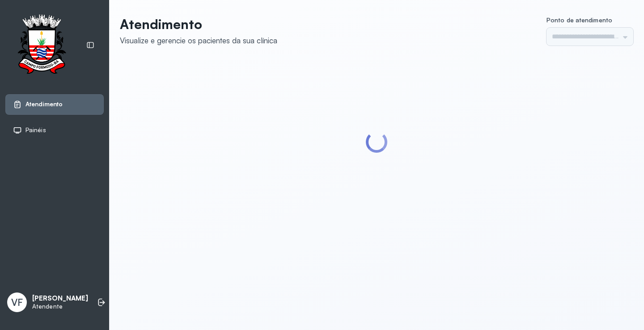 The image size is (644, 330). I want to click on img: Logotipo do estabelecimento, so click(42, 45).